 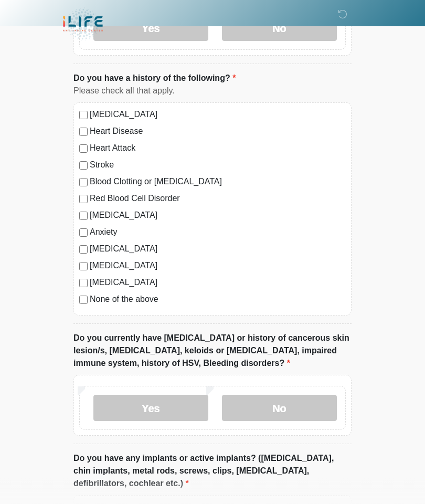 I want to click on input: None of the above, so click(x=84, y=300).